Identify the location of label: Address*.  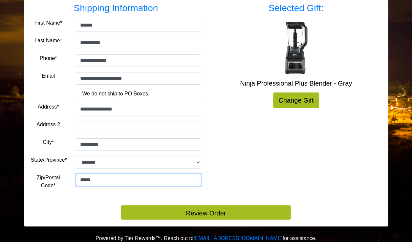
(48, 107).